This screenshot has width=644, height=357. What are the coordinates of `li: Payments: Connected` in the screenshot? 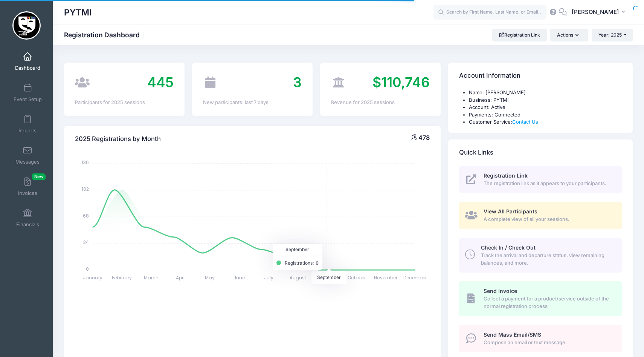 It's located at (546, 115).